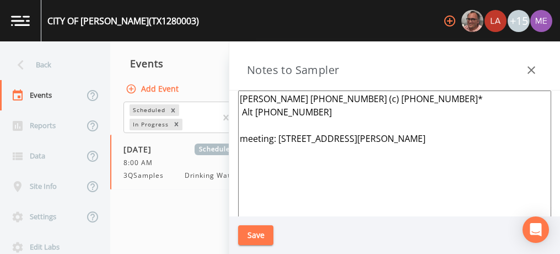  What do you see at coordinates (150, 124) in the screenshot?
I see `div: In Progress` at bounding box center [150, 124].